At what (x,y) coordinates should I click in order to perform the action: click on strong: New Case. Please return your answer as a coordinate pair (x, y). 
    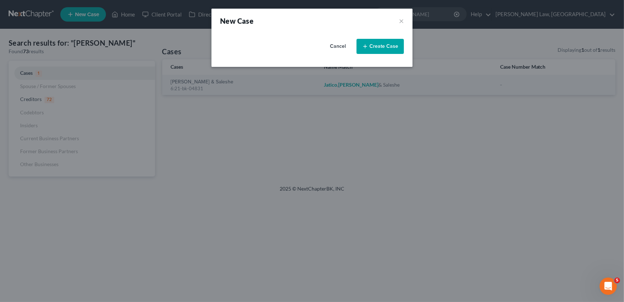
    Looking at the image, I should click on (237, 21).